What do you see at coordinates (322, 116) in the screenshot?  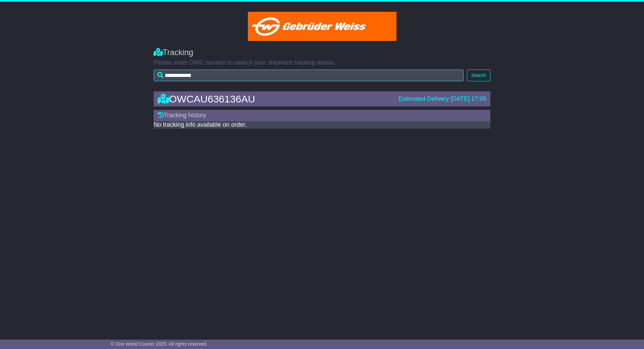 I see `div: Tracking history` at bounding box center [322, 116].